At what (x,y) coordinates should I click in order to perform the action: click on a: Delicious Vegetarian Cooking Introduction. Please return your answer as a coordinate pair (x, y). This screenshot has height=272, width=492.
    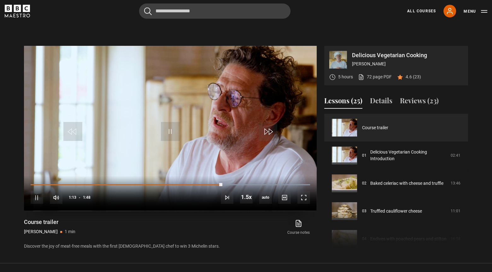
    Looking at the image, I should click on (409, 155).